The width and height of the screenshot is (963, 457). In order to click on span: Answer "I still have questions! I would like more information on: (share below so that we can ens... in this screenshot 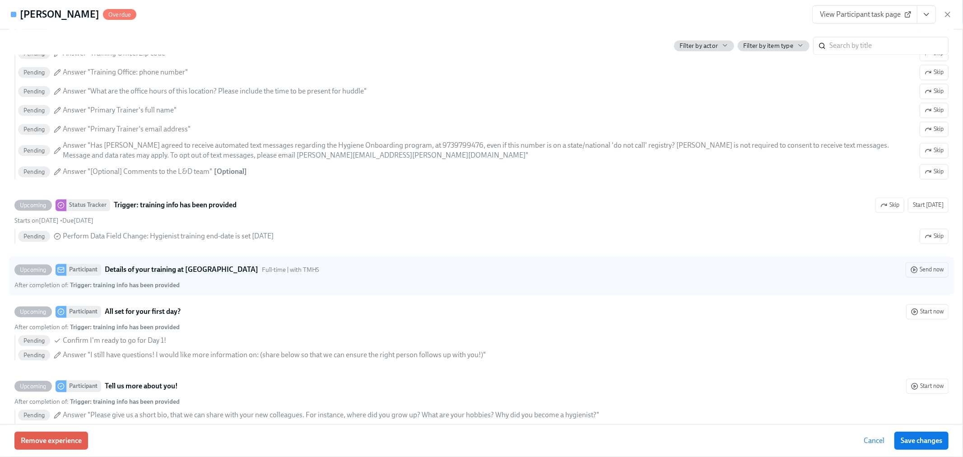, I will do `click(274, 355)`.